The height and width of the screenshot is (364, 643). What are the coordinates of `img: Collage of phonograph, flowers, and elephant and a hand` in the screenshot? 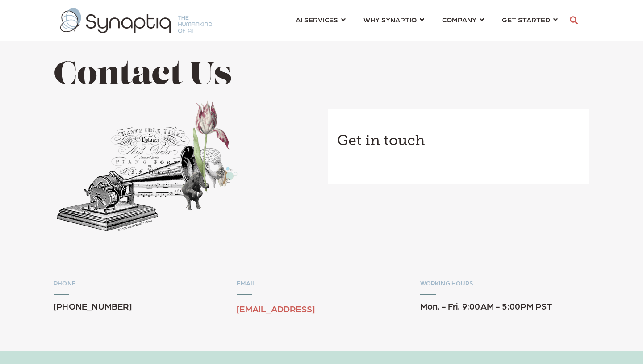 It's located at (146, 166).